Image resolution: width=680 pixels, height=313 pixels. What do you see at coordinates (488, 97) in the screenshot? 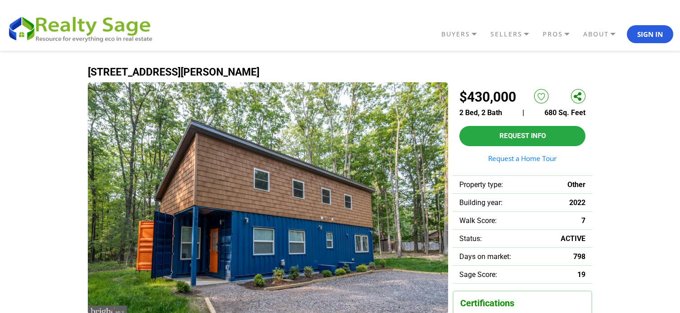
I see `h2: $430,000` at bounding box center [488, 97].